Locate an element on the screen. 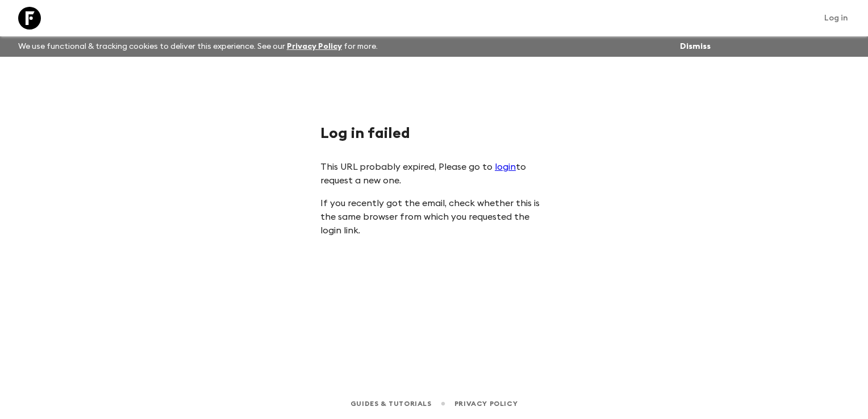 Image resolution: width=868 pixels, height=419 pixels. p: We use functional & tracking cookies to deliver this experience. See our for more. is located at coordinates (197, 47).